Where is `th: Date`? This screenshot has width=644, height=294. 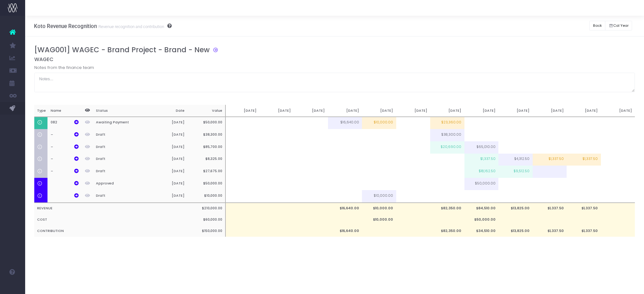
th: Date is located at coordinates (168, 111).